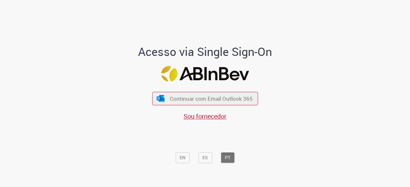 The height and width of the screenshot is (187, 410). I want to click on button: ES, so click(205, 158).